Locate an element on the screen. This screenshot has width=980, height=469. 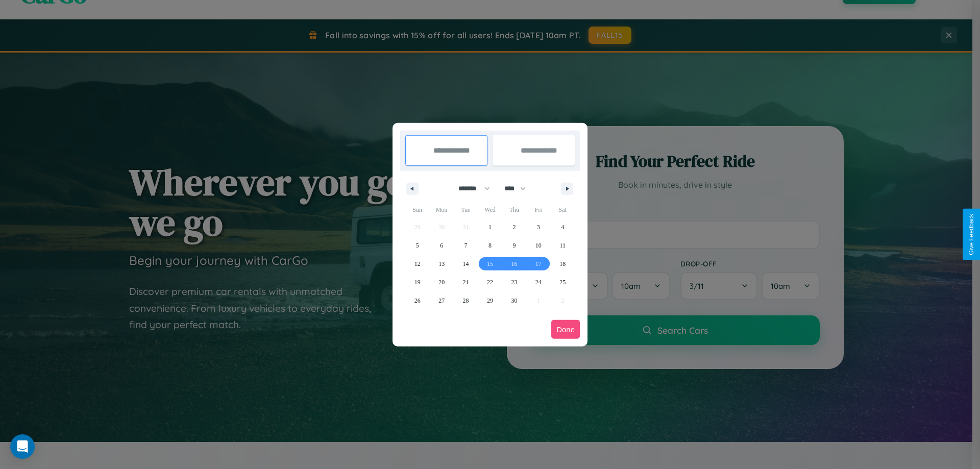
span: Mon is located at coordinates (441, 209).